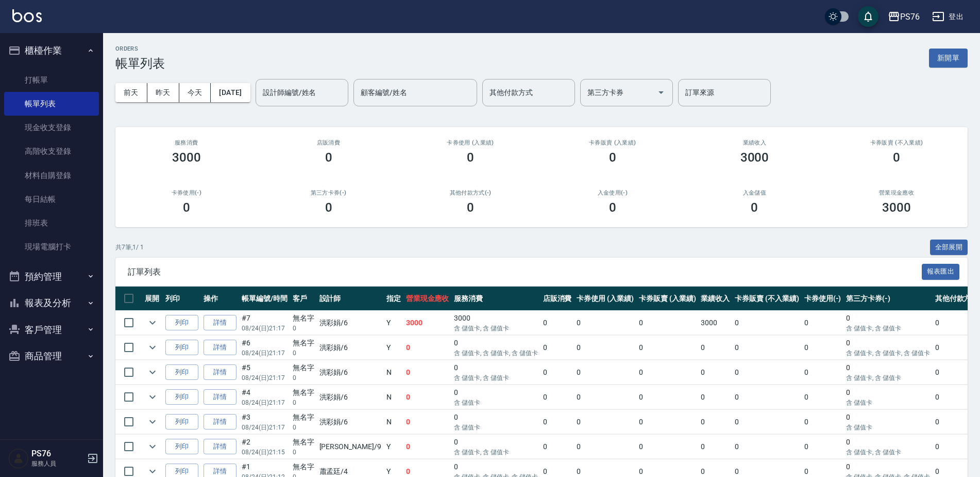 The height and width of the screenshot is (477, 980). I want to click on button: 全部展開, so click(949, 247).